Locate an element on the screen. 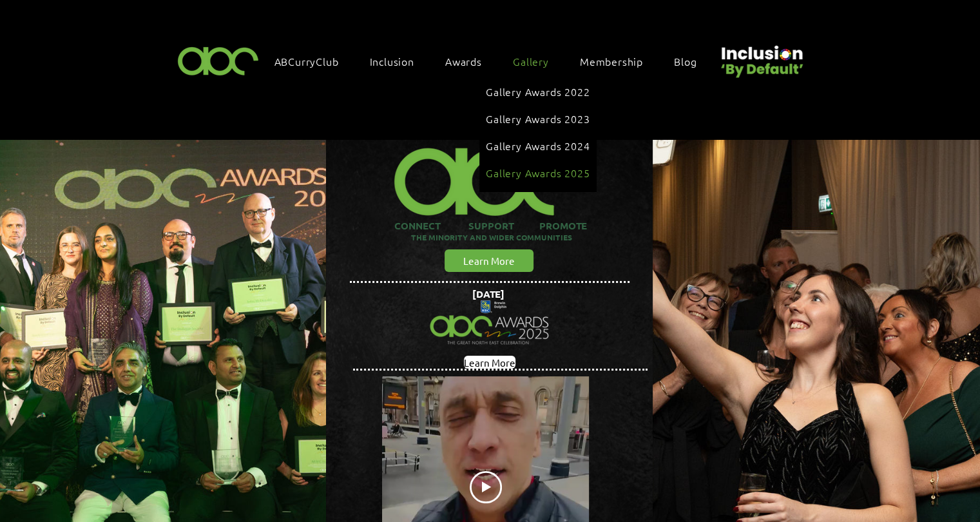  span: Gallery Awards 2023 is located at coordinates (538, 119).